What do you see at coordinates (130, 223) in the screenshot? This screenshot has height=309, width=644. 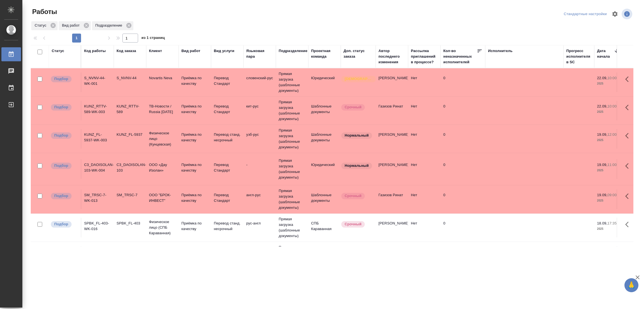 I see `div: SPBK_FL-403` at bounding box center [130, 223].